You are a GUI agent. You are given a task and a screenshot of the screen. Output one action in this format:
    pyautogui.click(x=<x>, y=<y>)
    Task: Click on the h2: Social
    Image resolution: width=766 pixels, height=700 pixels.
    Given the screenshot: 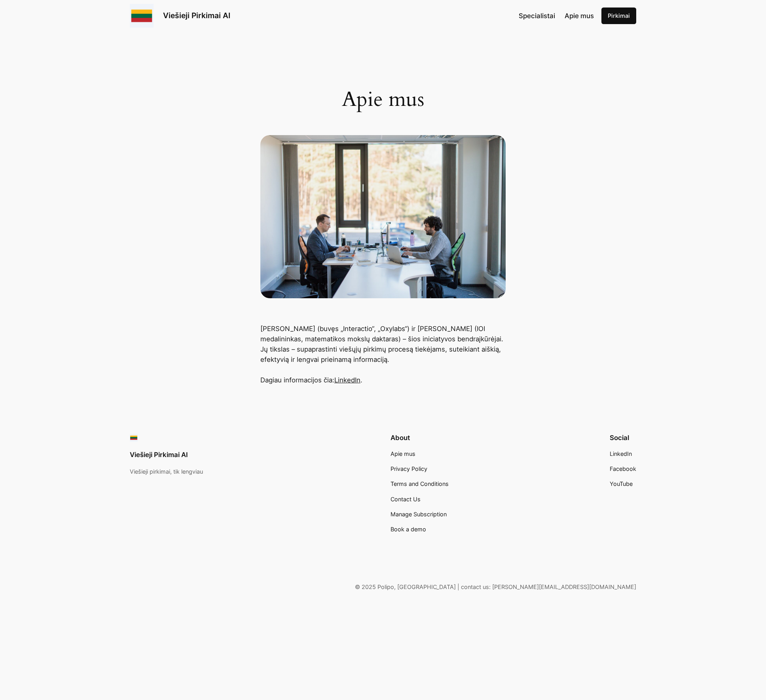 What is the action you would take?
    pyautogui.click(x=623, y=438)
    